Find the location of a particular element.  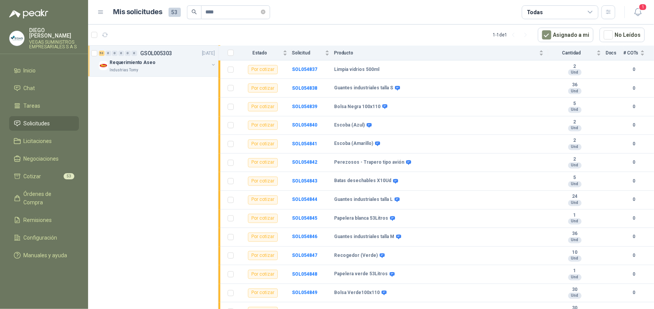

a: Solicitudes is located at coordinates (44, 123).